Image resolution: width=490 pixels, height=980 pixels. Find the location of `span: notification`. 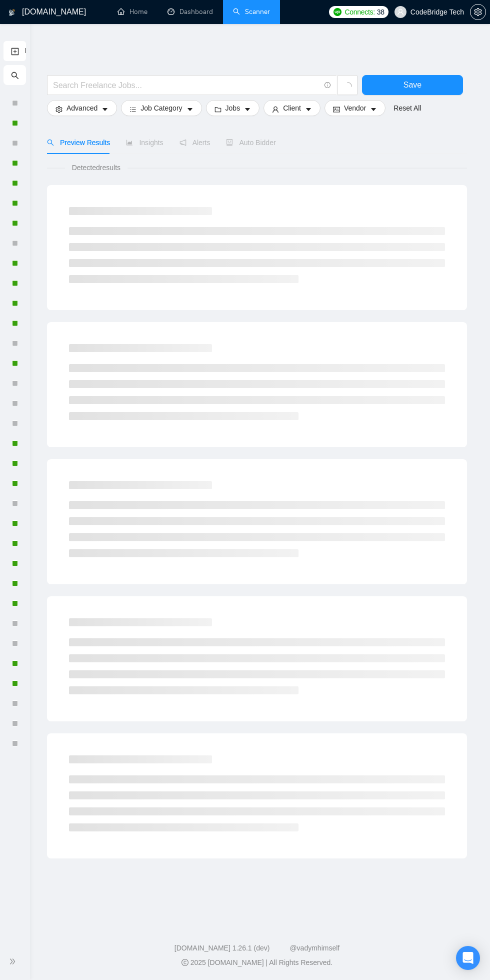

span: notification is located at coordinates (183, 142).